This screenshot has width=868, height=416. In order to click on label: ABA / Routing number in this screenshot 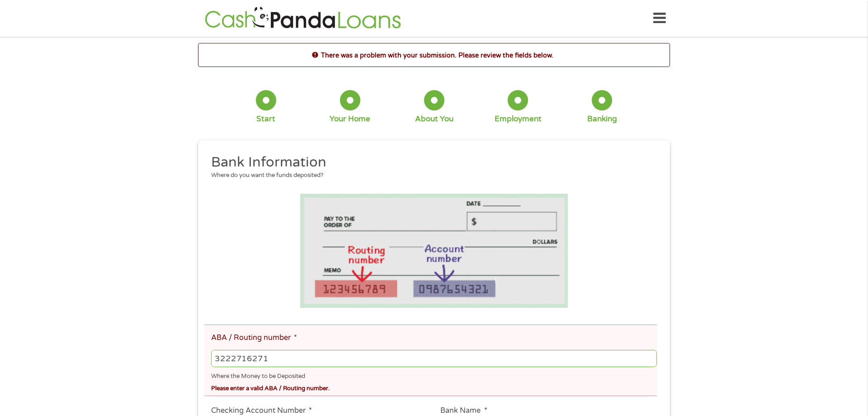, I will do `click(254, 338)`.